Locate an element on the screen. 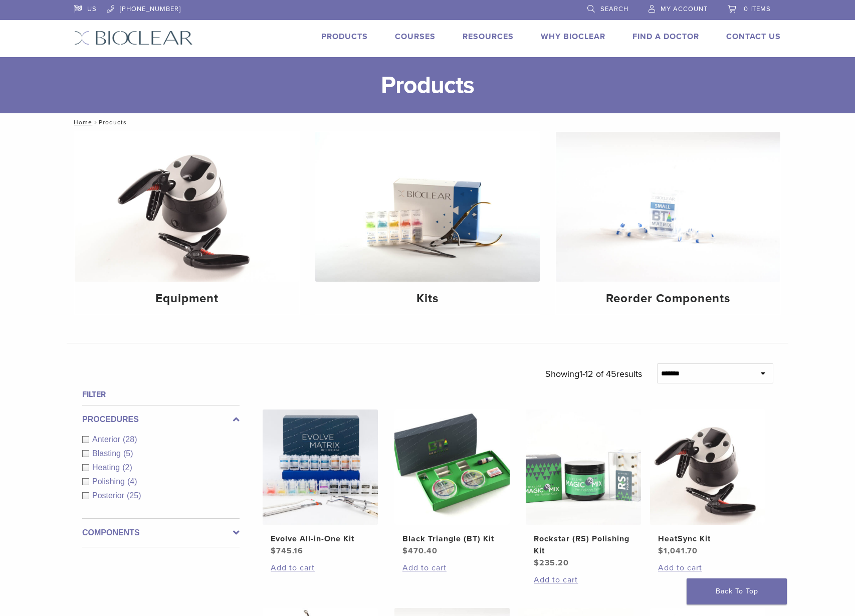 This screenshot has height=616, width=855. a: Resources is located at coordinates (488, 37).